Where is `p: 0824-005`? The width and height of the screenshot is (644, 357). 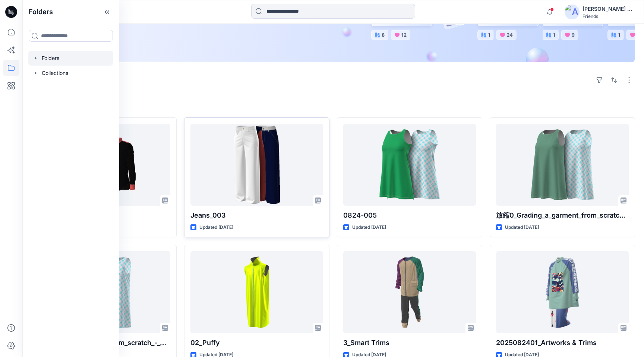
p: 0824-005 is located at coordinates (410, 216).